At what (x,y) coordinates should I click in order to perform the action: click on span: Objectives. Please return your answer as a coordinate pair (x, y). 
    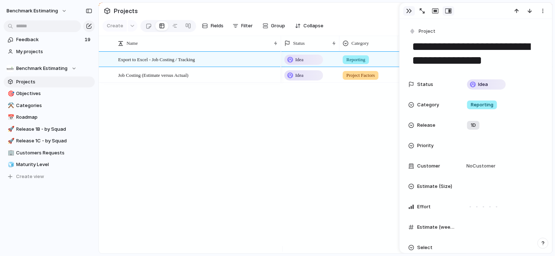
    Looking at the image, I should click on (54, 94).